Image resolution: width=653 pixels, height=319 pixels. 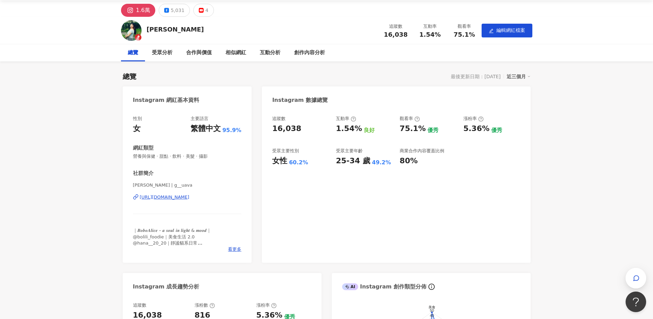 What do you see at coordinates (298, 162) in the screenshot?
I see `div: 60.2%` at bounding box center [298, 162].